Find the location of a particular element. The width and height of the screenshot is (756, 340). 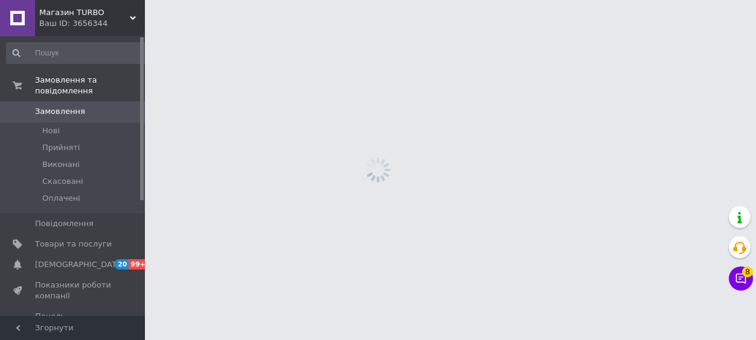

span: Замовлення is located at coordinates (60, 112).